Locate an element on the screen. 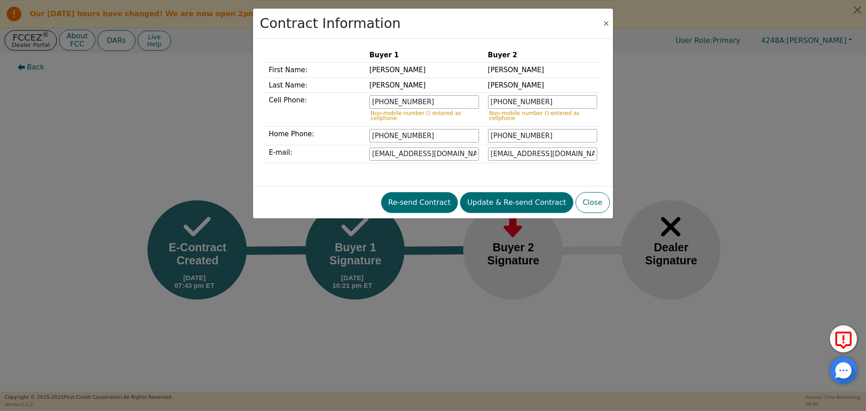  button: Update & Re-send Contract is located at coordinates (516, 202).